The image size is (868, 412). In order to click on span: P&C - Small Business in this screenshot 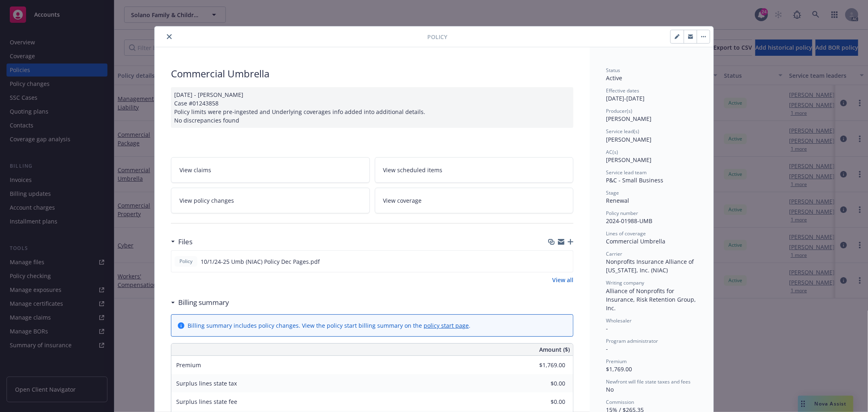, I will do `click(634, 180)`.